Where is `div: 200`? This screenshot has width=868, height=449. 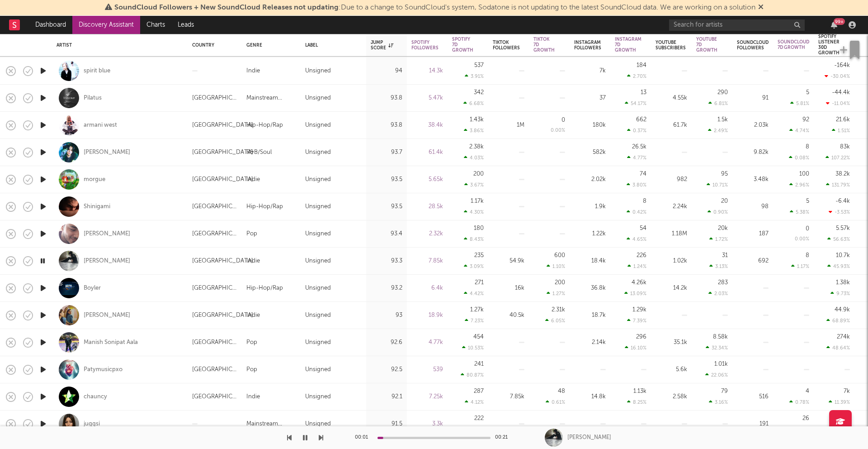
div: 200 is located at coordinates (478, 174).